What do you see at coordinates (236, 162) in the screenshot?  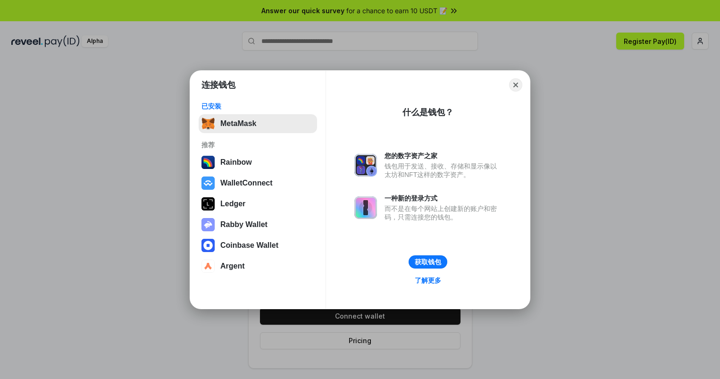 I see `div: Rainbow` at bounding box center [236, 162].